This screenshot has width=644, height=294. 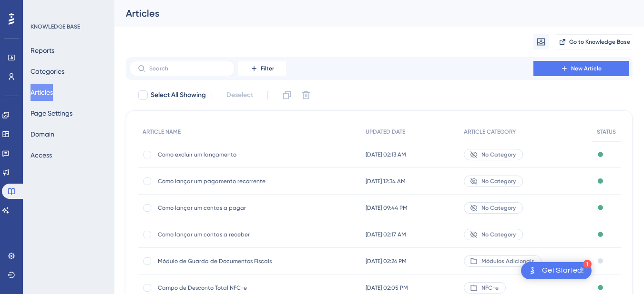 What do you see at coordinates (586, 69) in the screenshot?
I see `span: New Article` at bounding box center [586, 69].